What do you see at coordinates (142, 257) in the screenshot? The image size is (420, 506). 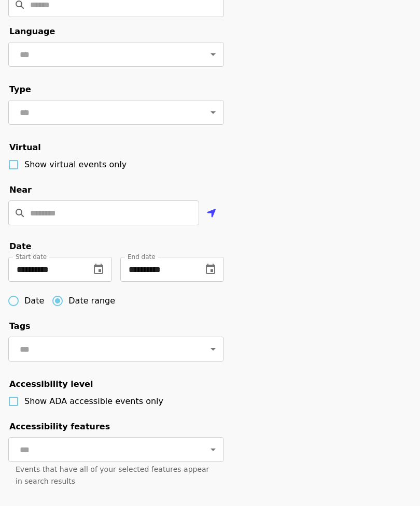 I see `span: End date` at bounding box center [142, 257].